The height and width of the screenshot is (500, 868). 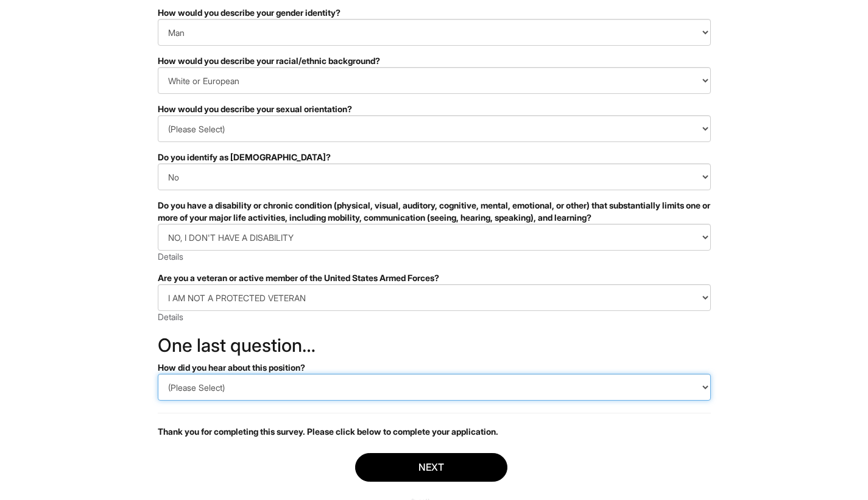 I want to click on p: Thank you for completing this survey. Please click below to complete your application., so click(x=434, y=432).